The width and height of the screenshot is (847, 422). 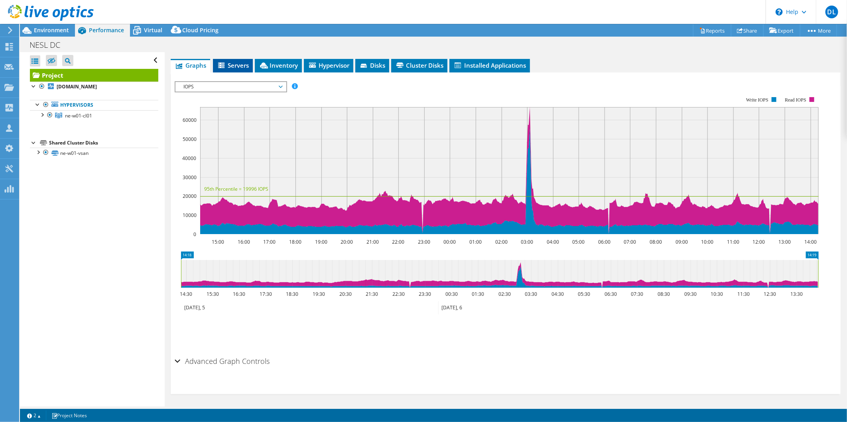 I want to click on text: 10:00, so click(x=707, y=242).